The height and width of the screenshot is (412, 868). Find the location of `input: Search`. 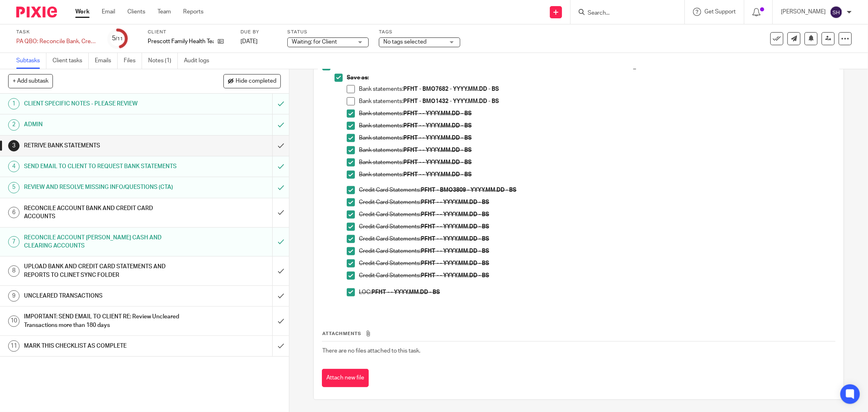

input: Search is located at coordinates (624, 13).